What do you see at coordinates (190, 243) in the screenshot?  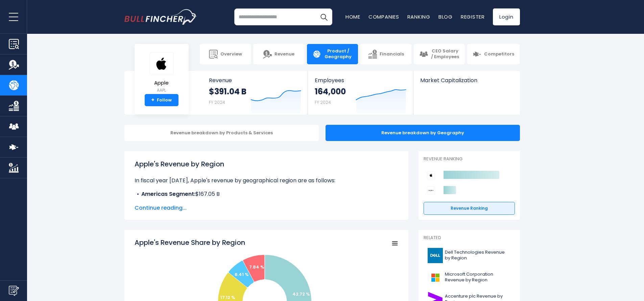 I see `tspan: Apple's Revenue Share by Region` at bounding box center [190, 243].